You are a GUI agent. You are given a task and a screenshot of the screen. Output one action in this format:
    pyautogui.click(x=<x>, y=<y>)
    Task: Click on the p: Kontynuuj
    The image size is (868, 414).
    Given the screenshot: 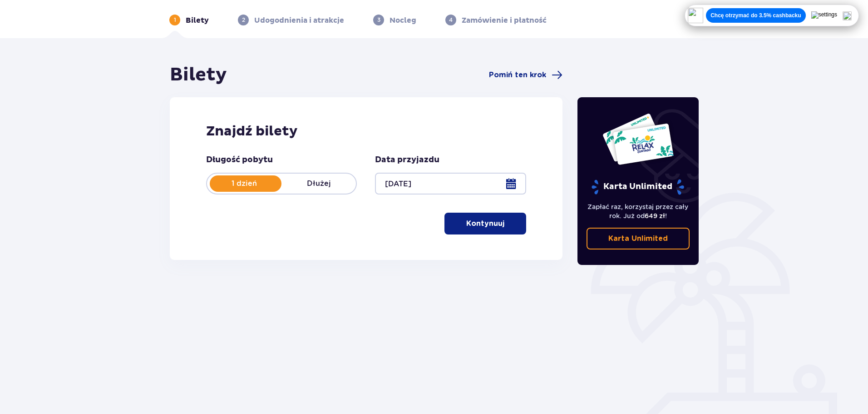 What is the action you would take?
    pyautogui.click(x=485, y=224)
    